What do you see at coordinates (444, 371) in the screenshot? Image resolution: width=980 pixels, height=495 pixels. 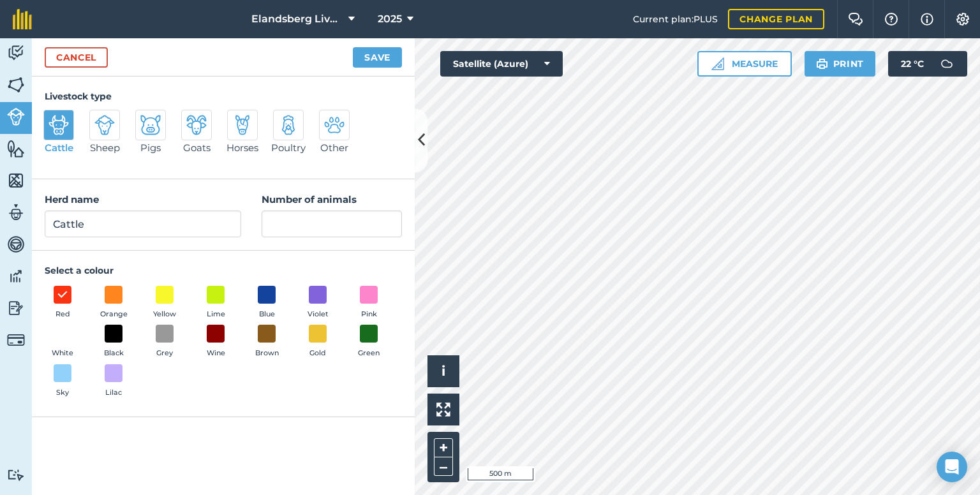 I see `button: i` at bounding box center [444, 371].